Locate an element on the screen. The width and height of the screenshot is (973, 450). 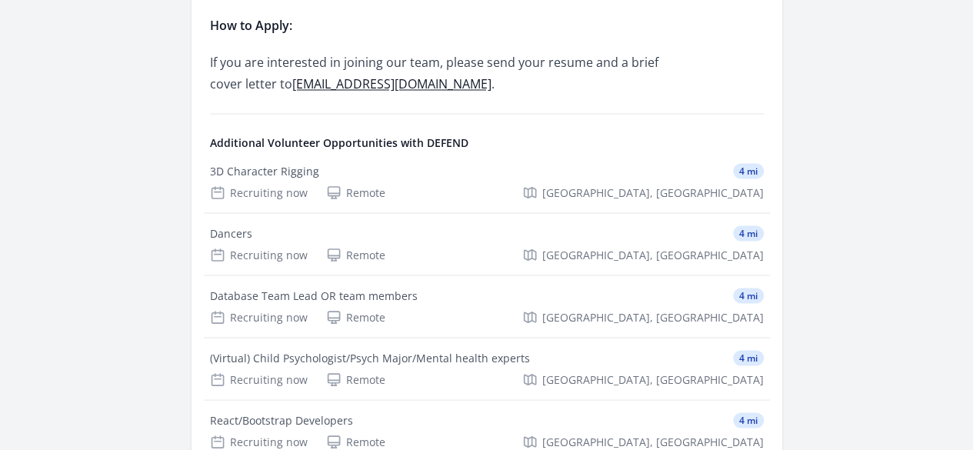
div: 3D Character Rigging is located at coordinates (265, 171).